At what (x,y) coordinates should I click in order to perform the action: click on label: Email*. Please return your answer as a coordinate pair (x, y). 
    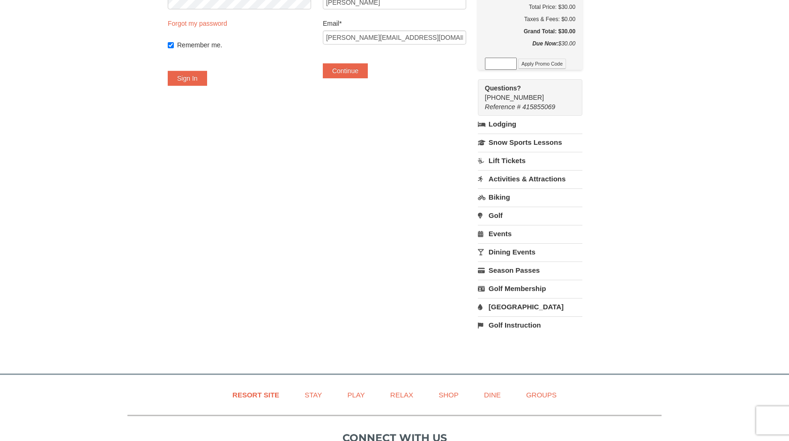
    Looking at the image, I should click on (394, 23).